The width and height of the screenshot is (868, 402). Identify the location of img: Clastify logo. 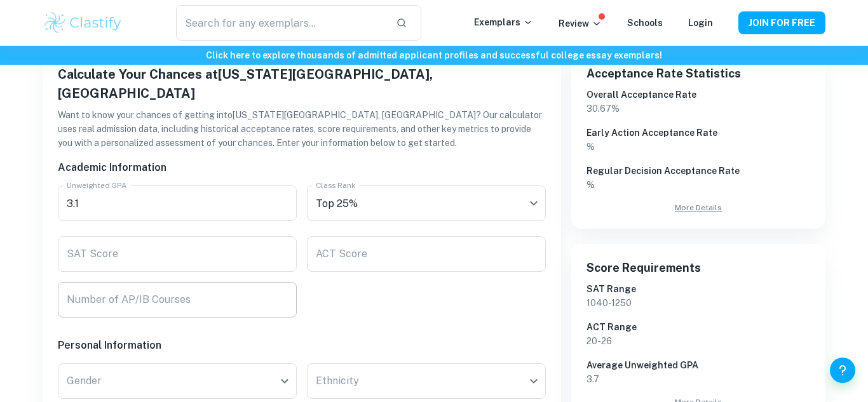
(83, 23).